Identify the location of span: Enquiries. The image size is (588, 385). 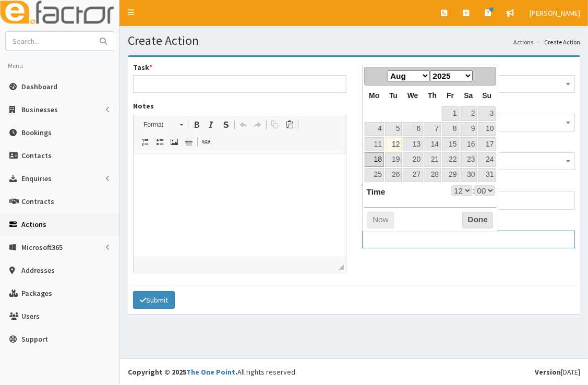
(36, 178).